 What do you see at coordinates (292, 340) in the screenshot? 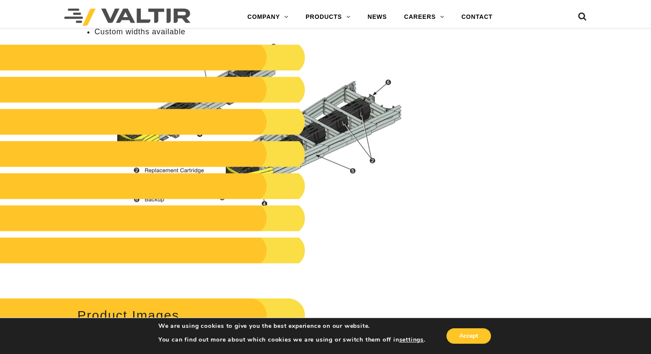
I see `p: You can find out more about which cookies we are using or switch them off in .` at bounding box center [292, 340].